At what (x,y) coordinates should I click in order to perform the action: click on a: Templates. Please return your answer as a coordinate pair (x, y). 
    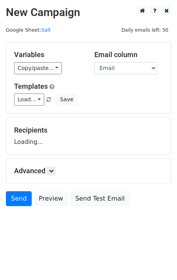
    Looking at the image, I should click on (31, 86).